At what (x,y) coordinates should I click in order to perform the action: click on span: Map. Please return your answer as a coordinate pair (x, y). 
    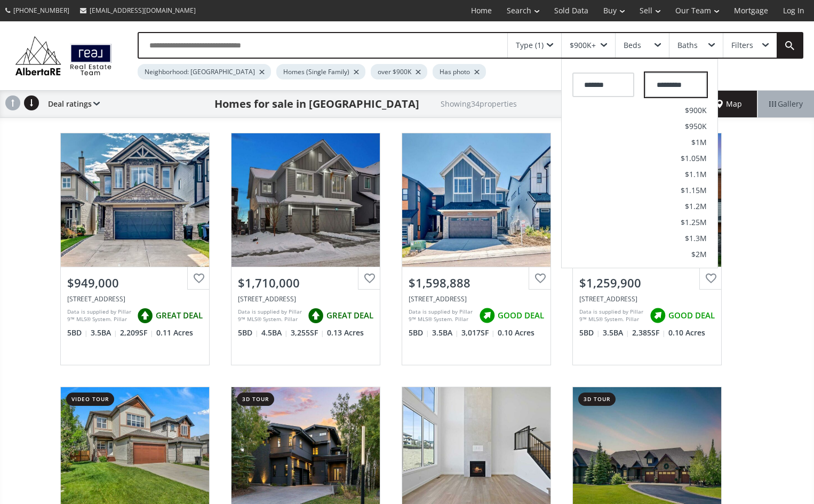
    Looking at the image, I should click on (729, 104).